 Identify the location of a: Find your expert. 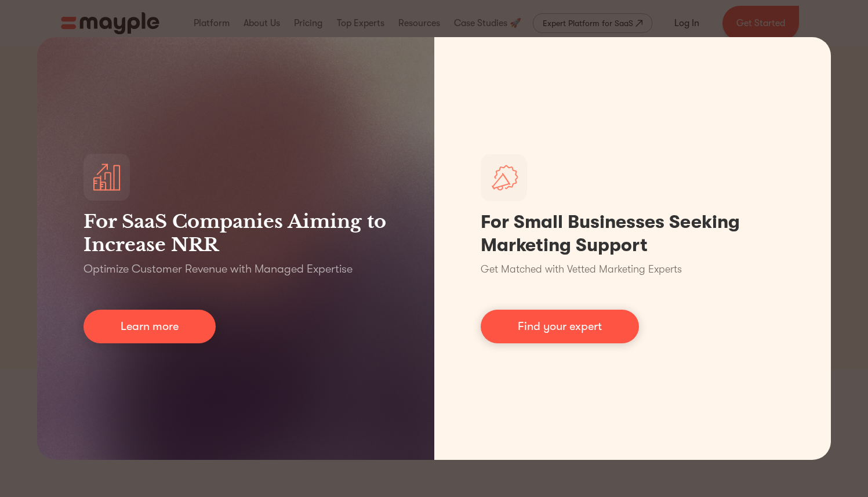
(559, 327).